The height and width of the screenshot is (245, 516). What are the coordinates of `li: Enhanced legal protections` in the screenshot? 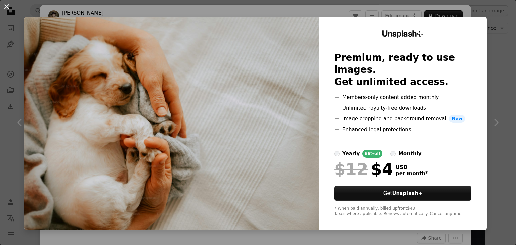 It's located at (403, 130).